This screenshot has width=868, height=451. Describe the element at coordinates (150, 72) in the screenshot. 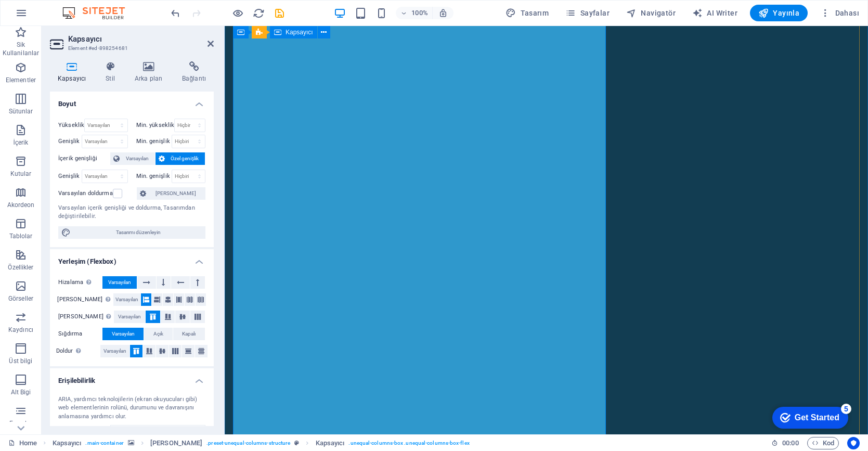

I see `h4: Arka plan` at that location.